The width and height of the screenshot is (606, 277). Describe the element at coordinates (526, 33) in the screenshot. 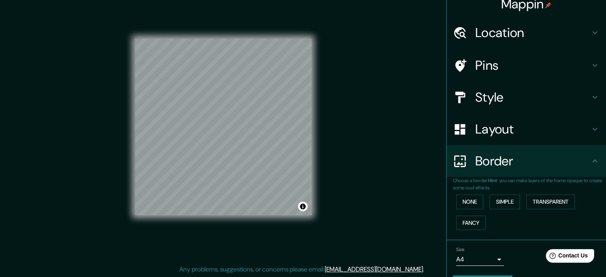

I see `div: Location` at that location.